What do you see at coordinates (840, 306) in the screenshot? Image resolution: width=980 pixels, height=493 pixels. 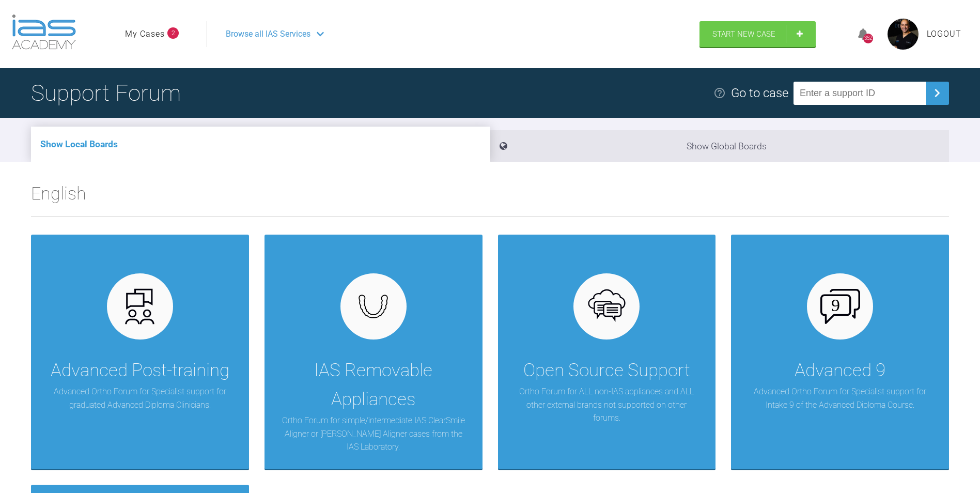 I see `img: advanced-9.7b3bd4b1.svg` at bounding box center [840, 306].